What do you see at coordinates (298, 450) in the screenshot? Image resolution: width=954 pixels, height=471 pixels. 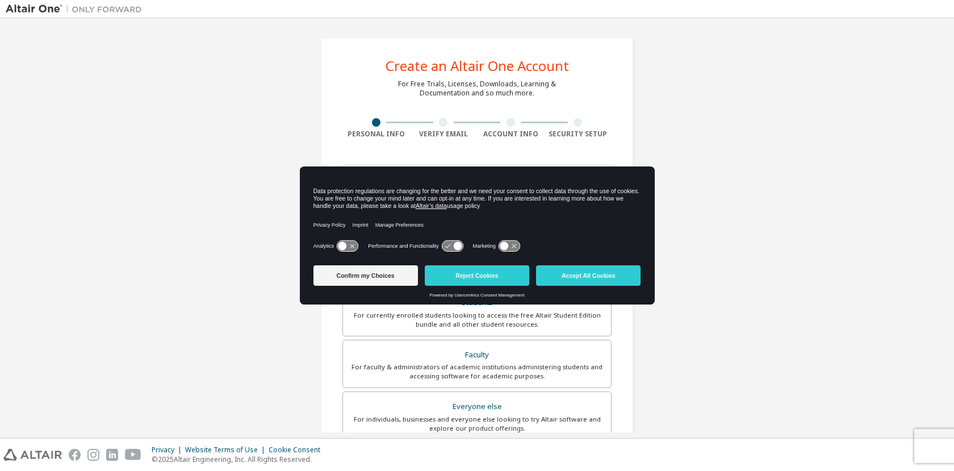 I see `div: Cookie Consent` at bounding box center [298, 450].